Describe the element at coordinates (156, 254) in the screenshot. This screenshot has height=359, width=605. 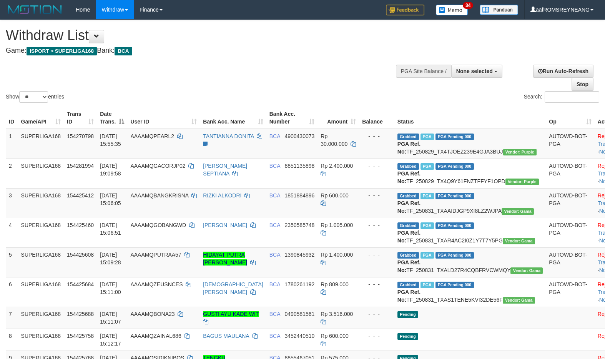
I see `span: AAAAMQPUTRAA57` at that location.